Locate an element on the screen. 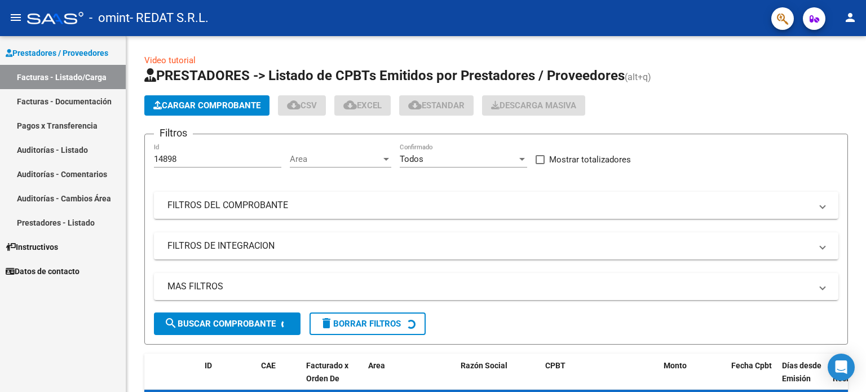 This screenshot has height=392, width=866. mat-expansion-panel-header: FILTROS DEL COMPROBANTE is located at coordinates (496, 205).